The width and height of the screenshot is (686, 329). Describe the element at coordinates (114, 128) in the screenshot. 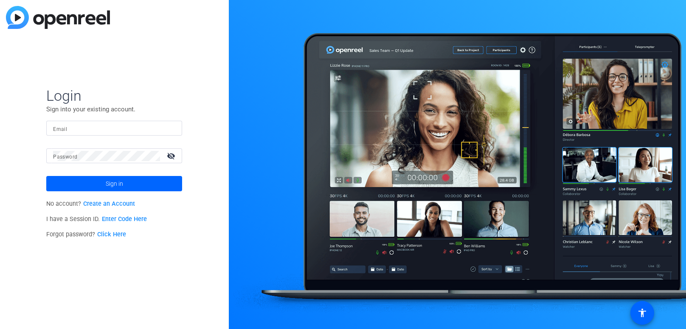

I see `input: Enter Email Address` at that location.